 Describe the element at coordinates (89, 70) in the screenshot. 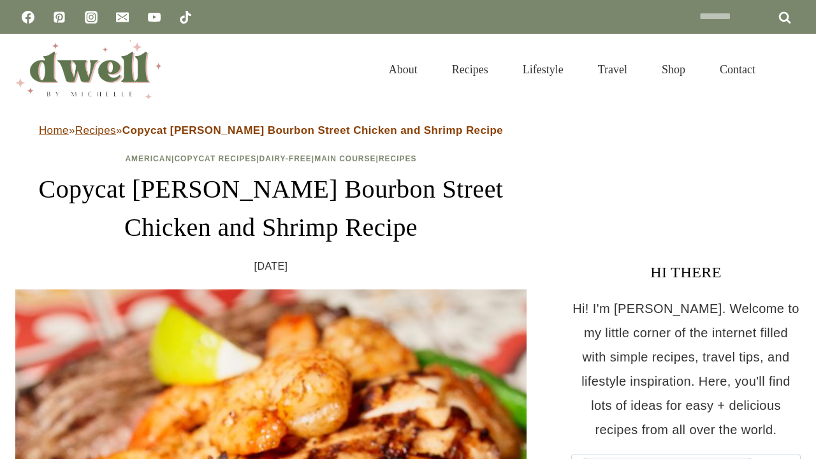

I see `a: DWELL by michelle` at that location.